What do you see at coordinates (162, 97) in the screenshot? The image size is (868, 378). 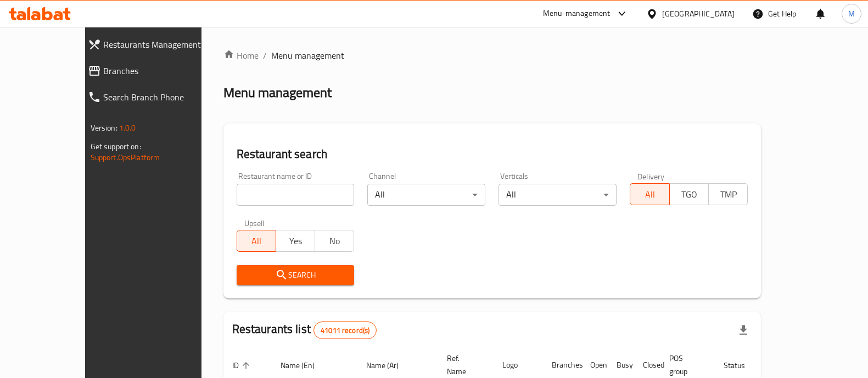 I see `span: Search Branch Phone` at bounding box center [162, 97].